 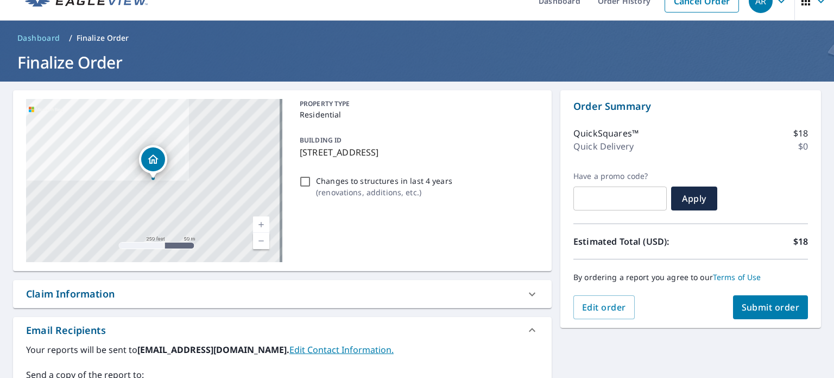 I want to click on span: Edit order, so click(x=604, y=307).